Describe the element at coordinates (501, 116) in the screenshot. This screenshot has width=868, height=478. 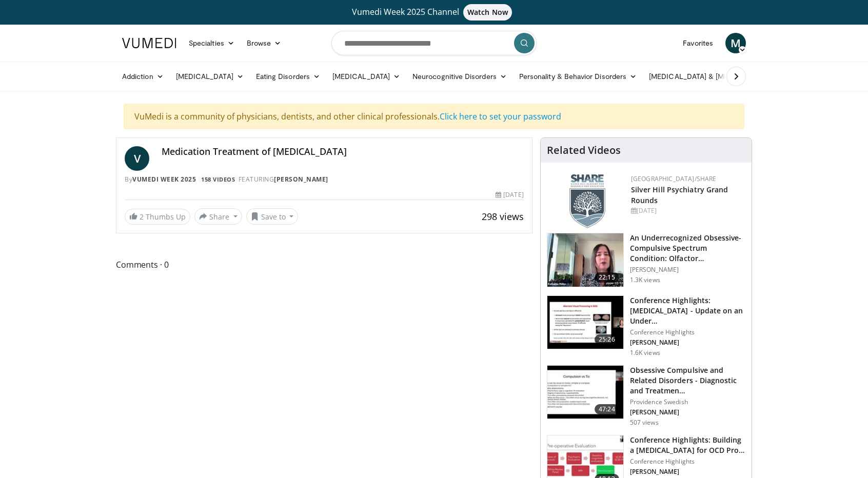
I see `a: Click here to set your password` at that location.